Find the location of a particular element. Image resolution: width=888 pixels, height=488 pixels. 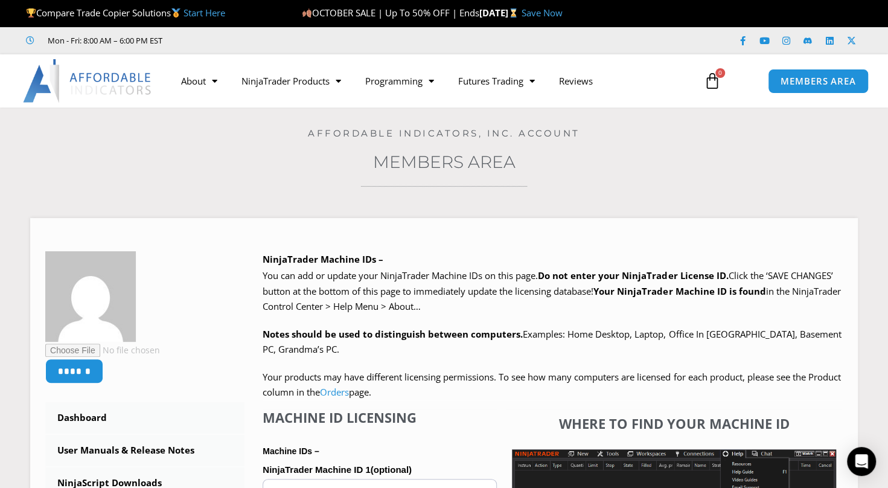

a: NinjaTrader Products is located at coordinates (291, 81).